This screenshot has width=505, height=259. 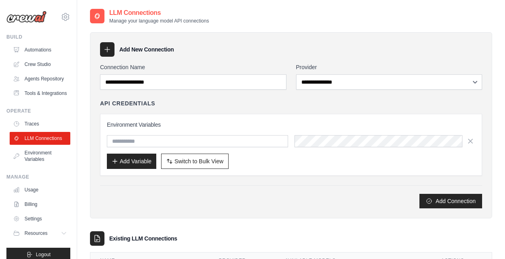 I want to click on a: Settings, so click(x=40, y=219).